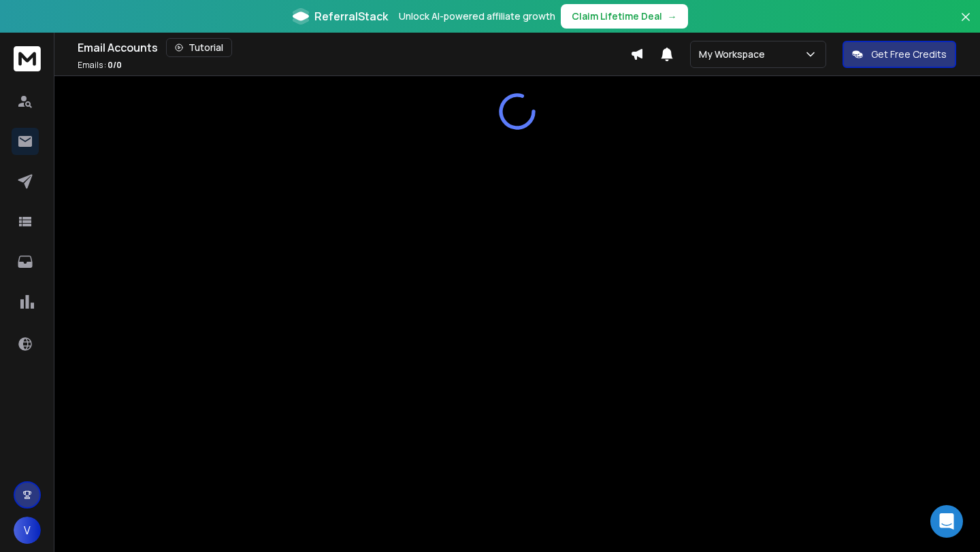  Describe the element at coordinates (27, 530) in the screenshot. I see `span: V` at that location.